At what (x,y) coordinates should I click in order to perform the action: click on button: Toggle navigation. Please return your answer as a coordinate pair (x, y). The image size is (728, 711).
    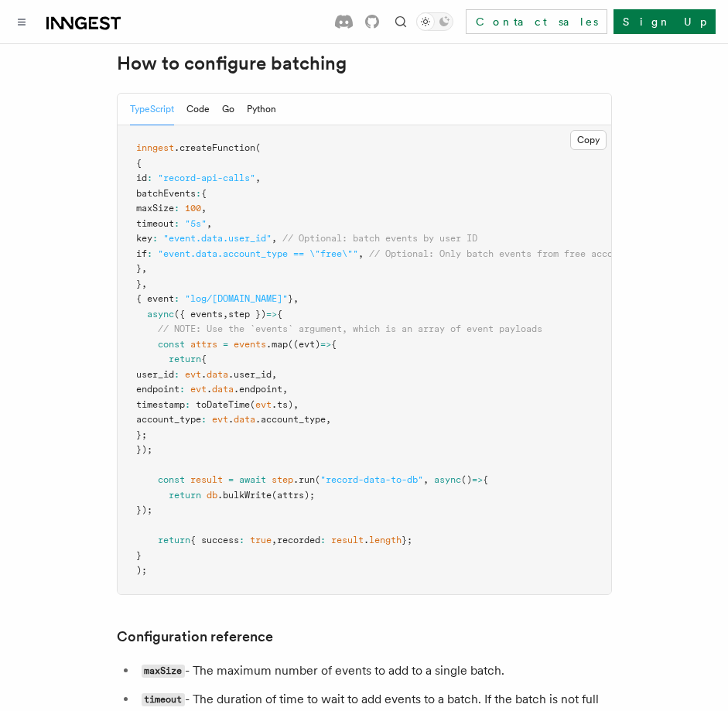
    Looking at the image, I should click on (22, 22).